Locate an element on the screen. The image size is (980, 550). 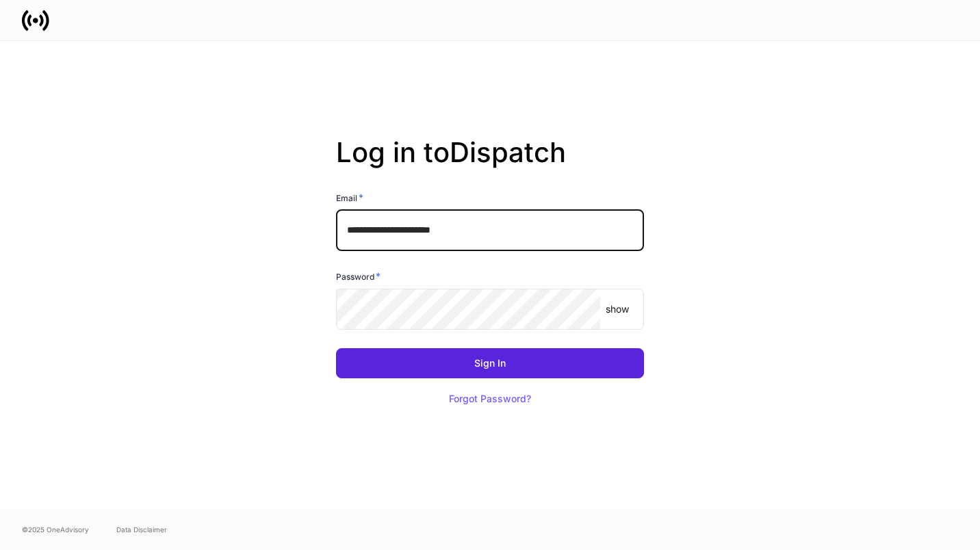
a: Data Disclaimer is located at coordinates (141, 530).